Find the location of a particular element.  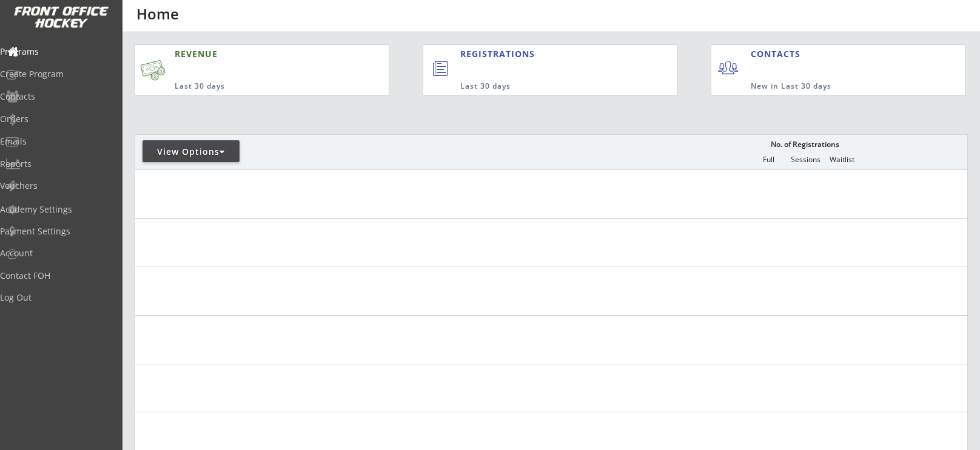

div: View Options is located at coordinates (191, 151).